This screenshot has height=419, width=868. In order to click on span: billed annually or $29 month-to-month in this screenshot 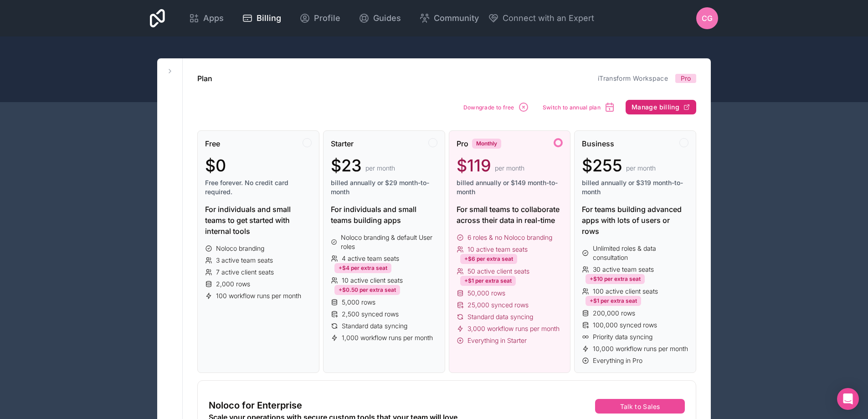, I will do `click(384, 187)`.